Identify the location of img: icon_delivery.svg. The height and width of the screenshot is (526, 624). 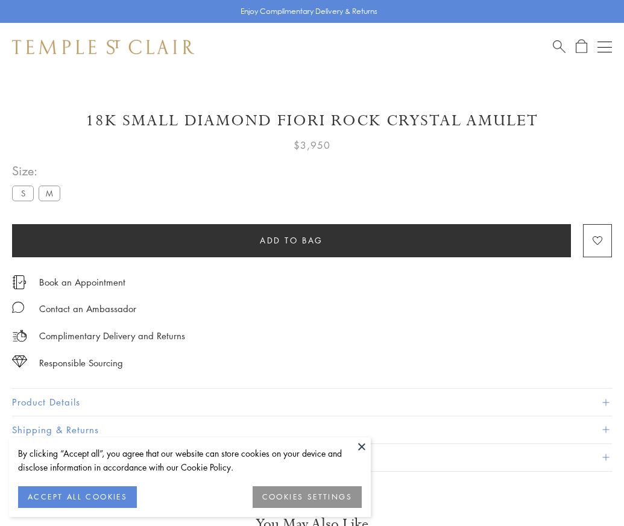
(19, 336).